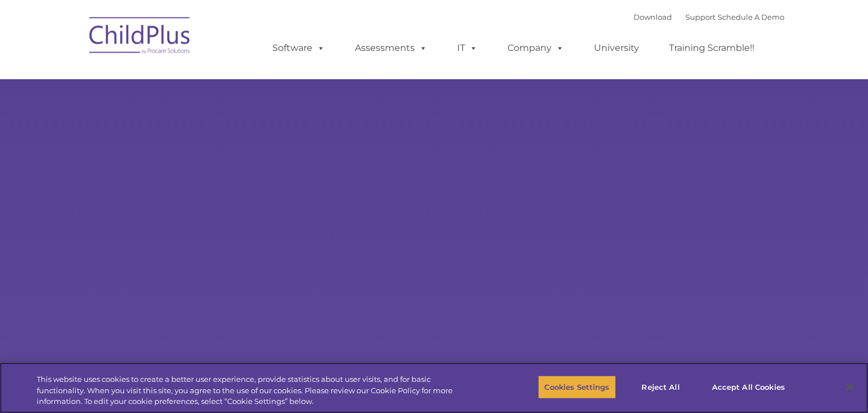 The image size is (868, 413). I want to click on a: University, so click(616, 48).